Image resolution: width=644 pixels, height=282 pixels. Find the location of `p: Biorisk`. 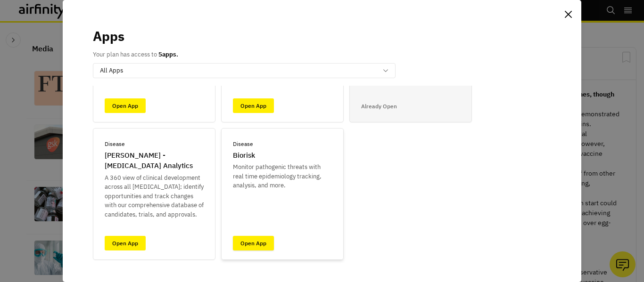

p: Biorisk is located at coordinates (244, 155).